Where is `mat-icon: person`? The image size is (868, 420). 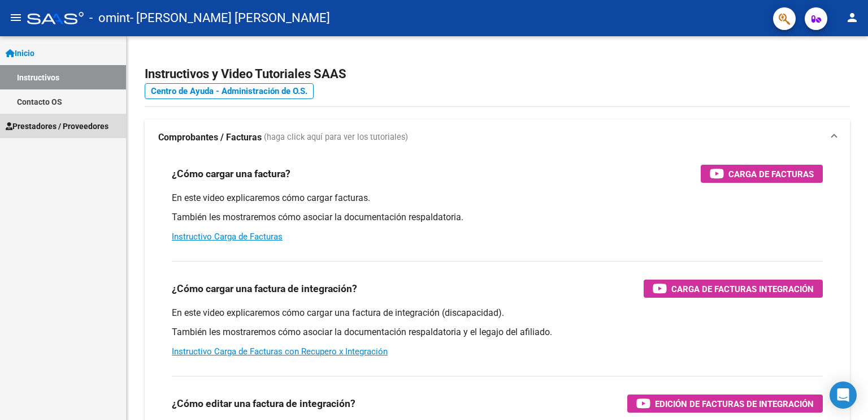
mat-icon: person is located at coordinates (852, 17).